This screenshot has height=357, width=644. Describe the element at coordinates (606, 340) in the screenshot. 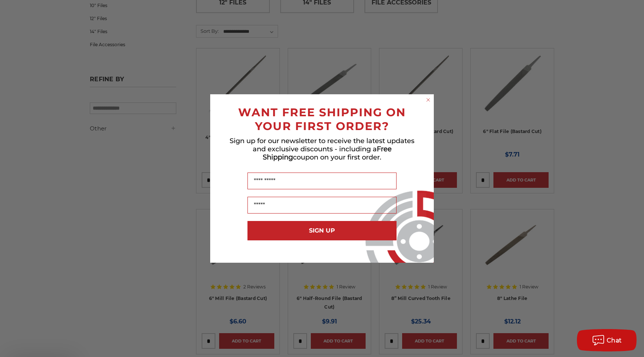

I see `button: Chat` at that location.